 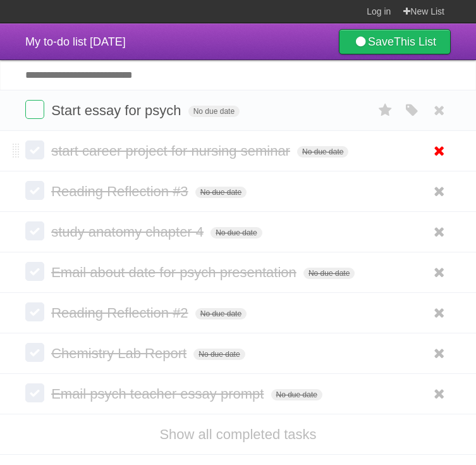 I want to click on a: Show all completed tasks, so click(x=238, y=434).